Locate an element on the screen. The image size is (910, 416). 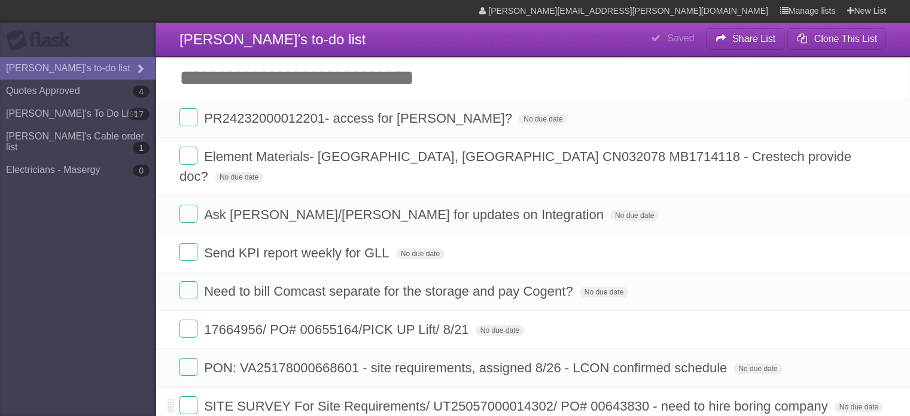
b: Share List is located at coordinates (754, 38).